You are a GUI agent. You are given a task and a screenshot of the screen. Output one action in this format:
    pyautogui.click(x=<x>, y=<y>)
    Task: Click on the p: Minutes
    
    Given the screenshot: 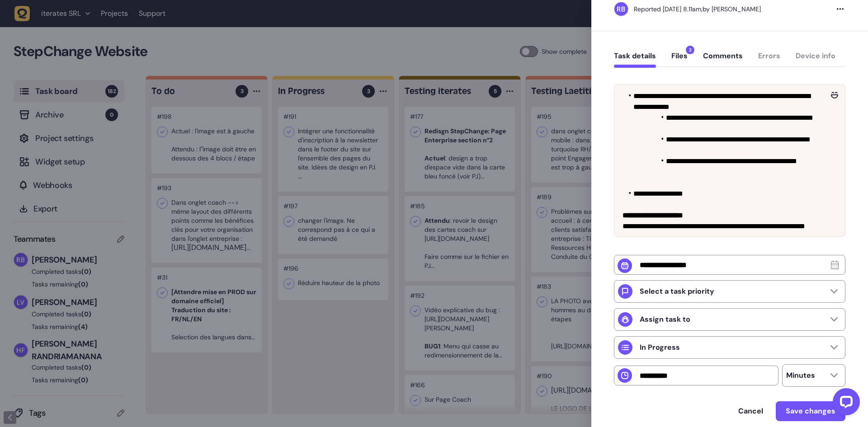 What is the action you would take?
    pyautogui.click(x=801, y=376)
    